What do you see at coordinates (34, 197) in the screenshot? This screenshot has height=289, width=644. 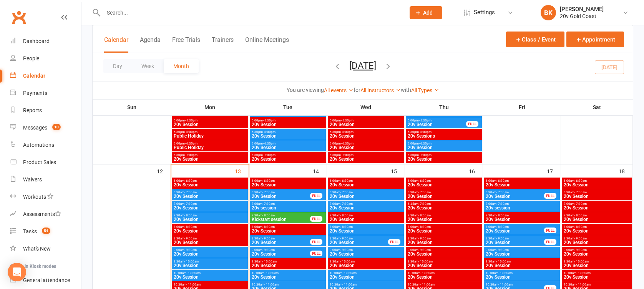 I see `div: Workouts` at bounding box center [34, 197].